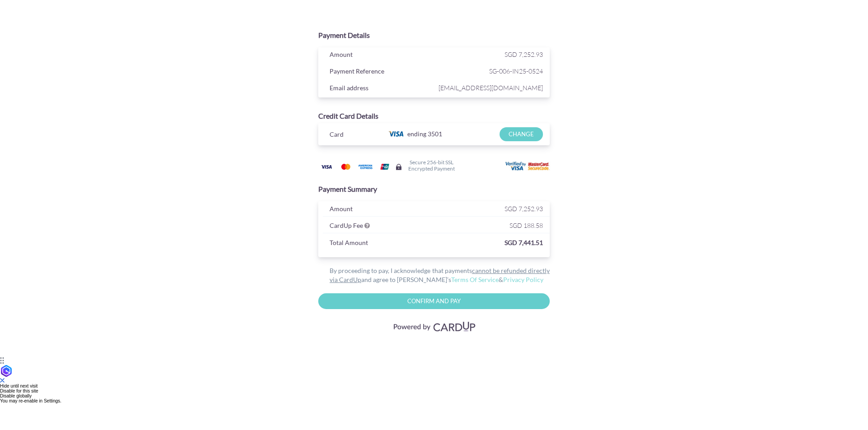 The image size is (868, 430). What do you see at coordinates (379, 72) in the screenshot?
I see `div: Payment Reference` at bounding box center [379, 72].